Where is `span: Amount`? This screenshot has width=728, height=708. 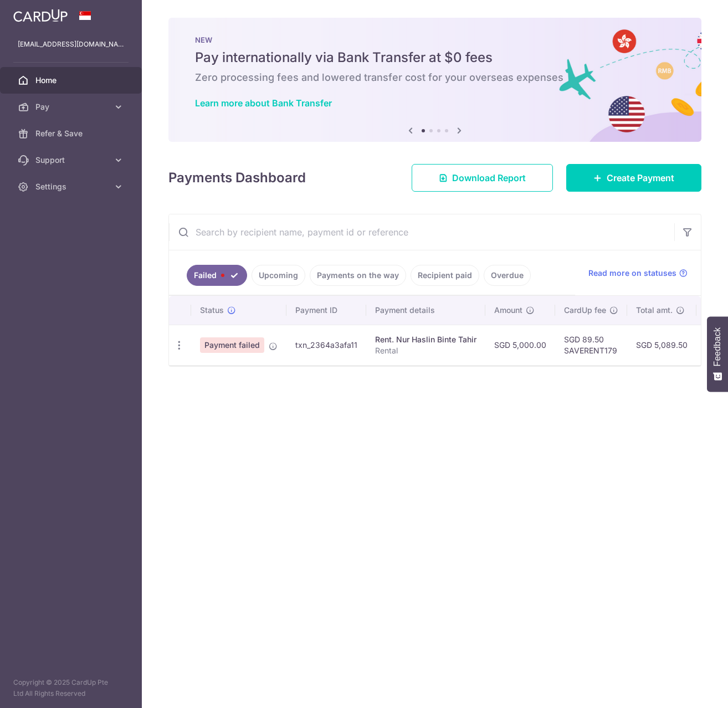
span: Amount is located at coordinates (508, 310).